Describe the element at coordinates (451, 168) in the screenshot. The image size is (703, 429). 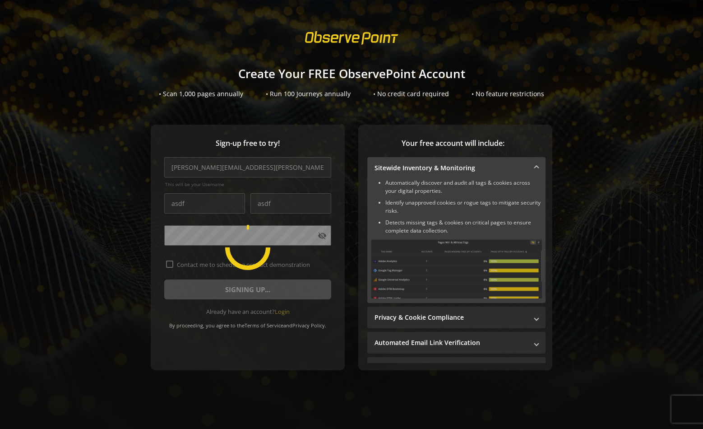
I see `mat-panel-title: Sitewide Inventory & Monitoring` at that location.